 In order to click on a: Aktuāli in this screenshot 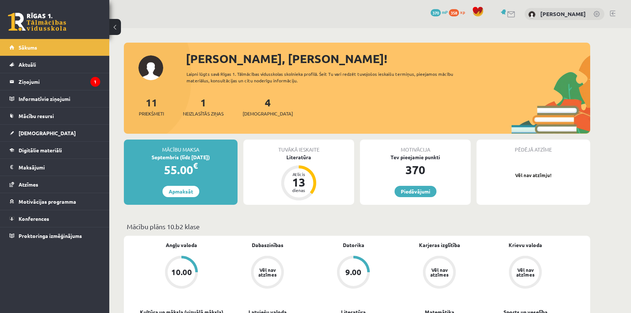, I will do `click(55, 65)`.